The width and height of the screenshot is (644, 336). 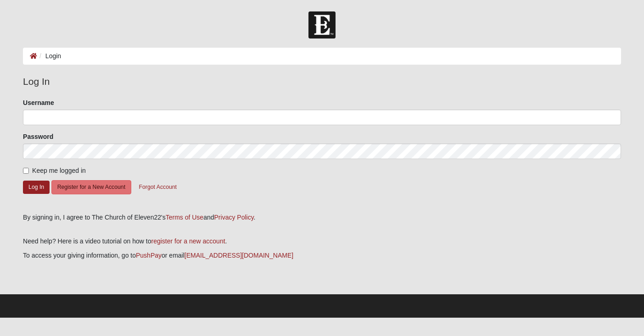 What do you see at coordinates (322, 255) in the screenshot?
I see `p: To access your giving information, go to or email` at bounding box center [322, 255].